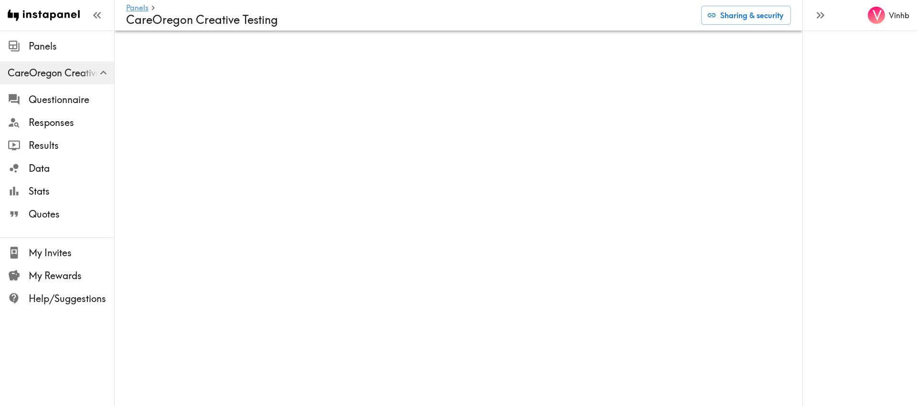 Image resolution: width=917 pixels, height=406 pixels. What do you see at coordinates (71, 253) in the screenshot?
I see `span: My Invites` at bounding box center [71, 253].